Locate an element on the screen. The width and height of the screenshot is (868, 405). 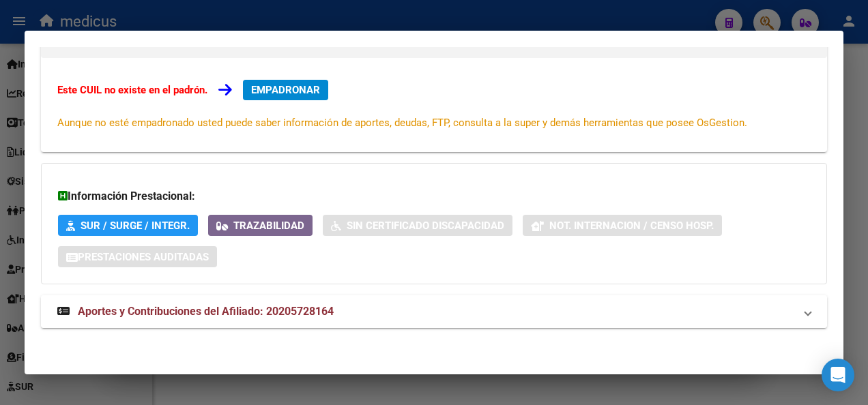
span: Not. Internacion / Censo Hosp. is located at coordinates (631, 225).